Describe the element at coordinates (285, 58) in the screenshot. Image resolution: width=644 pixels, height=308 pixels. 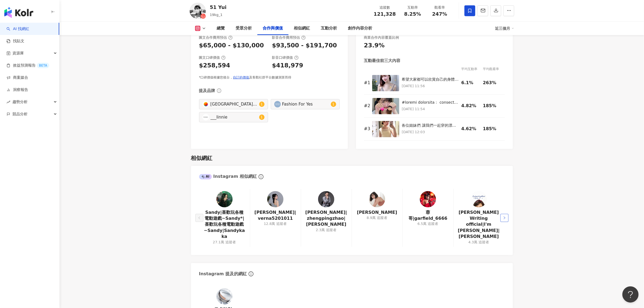
I see `div: 影音口碑價值` at that location.